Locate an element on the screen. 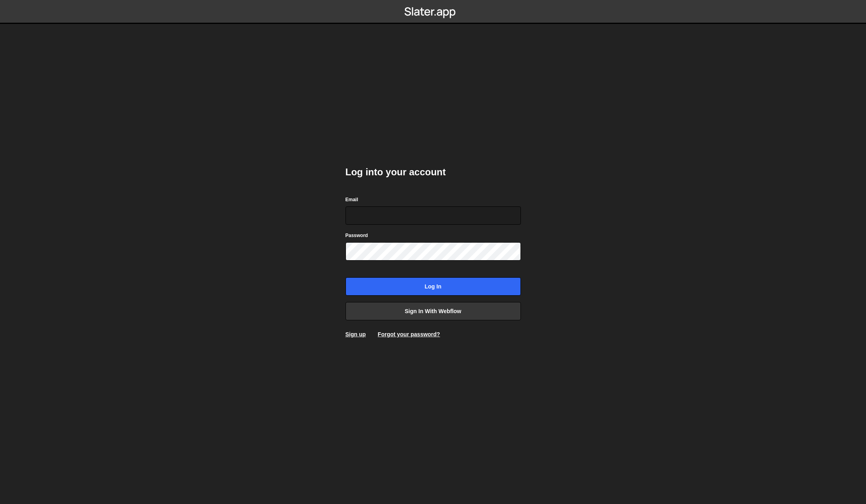 The height and width of the screenshot is (504, 866). a: Forgot your password? is located at coordinates (409, 334).